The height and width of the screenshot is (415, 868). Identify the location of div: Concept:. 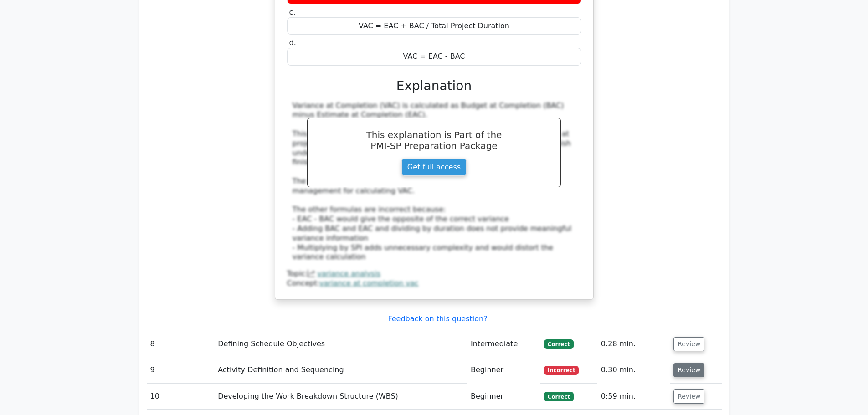
(434, 283).